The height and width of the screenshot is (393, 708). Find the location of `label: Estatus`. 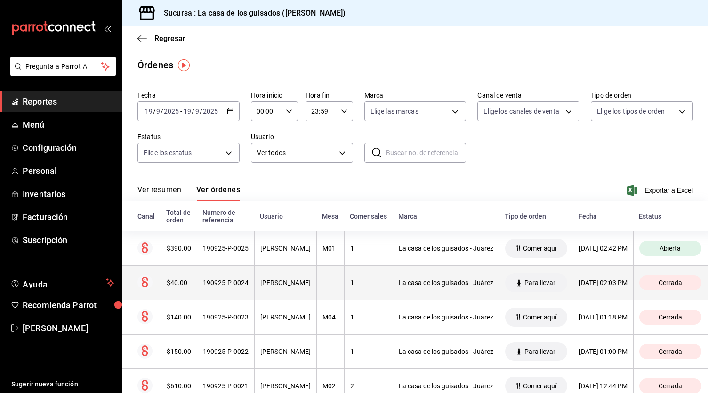

label: Estatus is located at coordinates (188, 137).